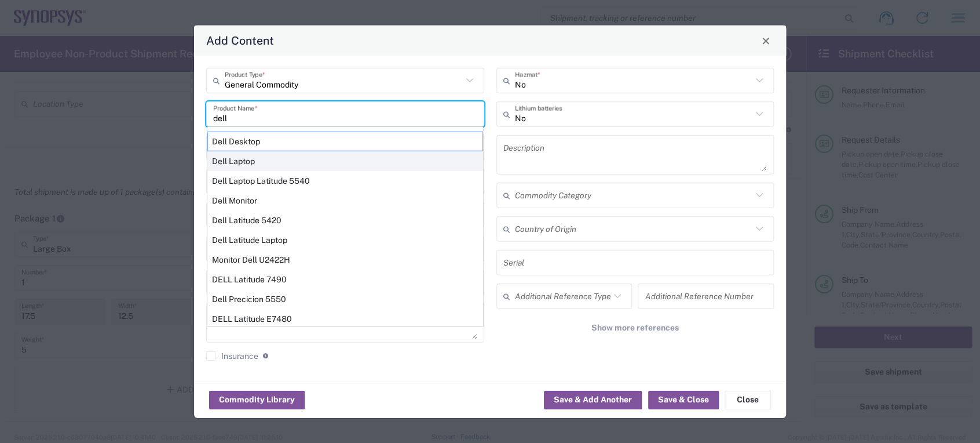 The height and width of the screenshot is (443, 980). Describe the element at coordinates (635, 327) in the screenshot. I see `span: Show more references` at that location.